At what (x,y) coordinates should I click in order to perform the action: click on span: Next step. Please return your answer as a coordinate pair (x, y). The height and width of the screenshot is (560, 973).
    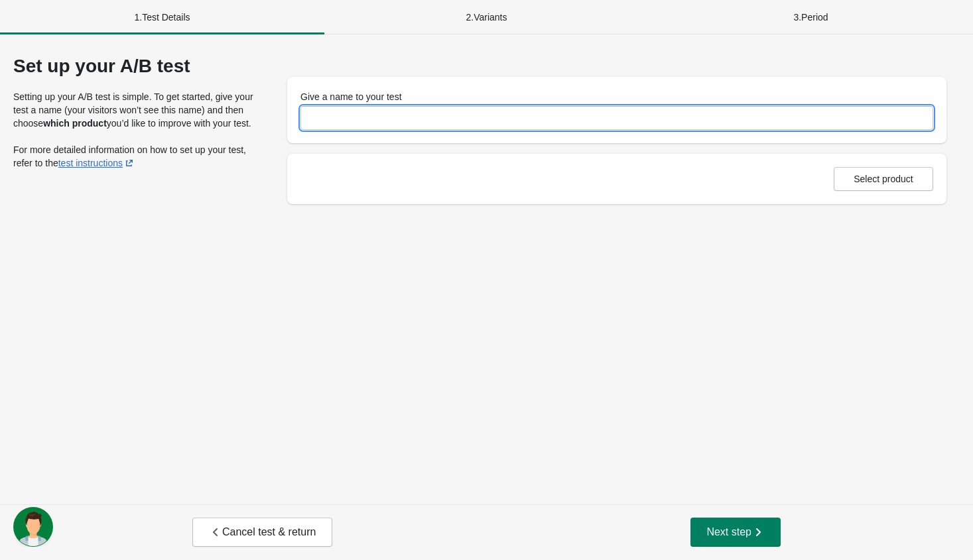
    Looking at the image, I should click on (735, 533).